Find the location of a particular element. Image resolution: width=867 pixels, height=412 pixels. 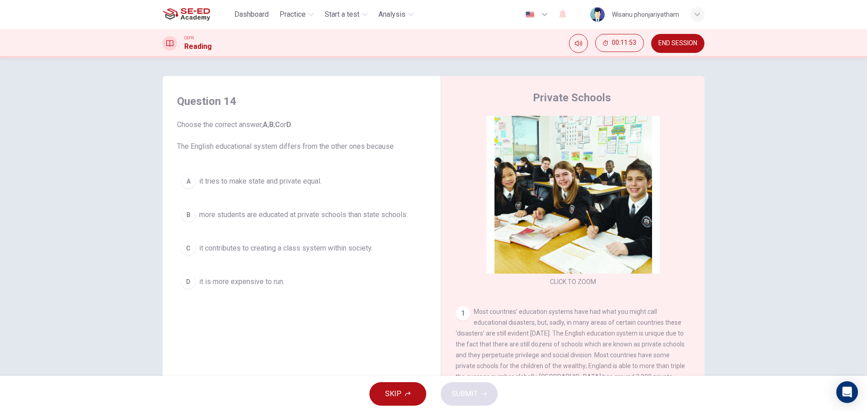

div: Wisanu phonjariyatham is located at coordinates (645, 14).